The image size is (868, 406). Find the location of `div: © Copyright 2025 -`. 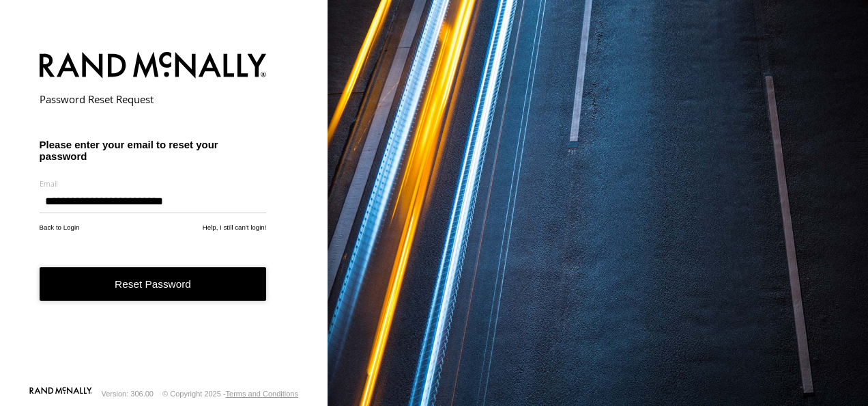

div: © Copyright 2025 - is located at coordinates (230, 393).